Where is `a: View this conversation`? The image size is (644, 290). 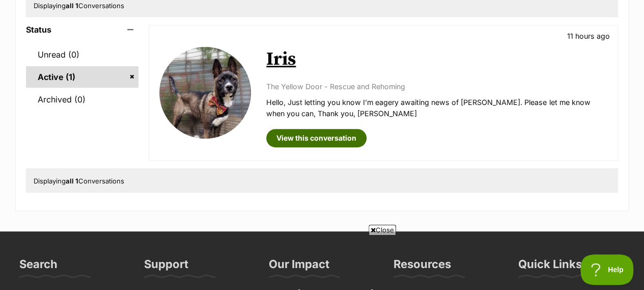 a: View this conversation is located at coordinates (316, 138).